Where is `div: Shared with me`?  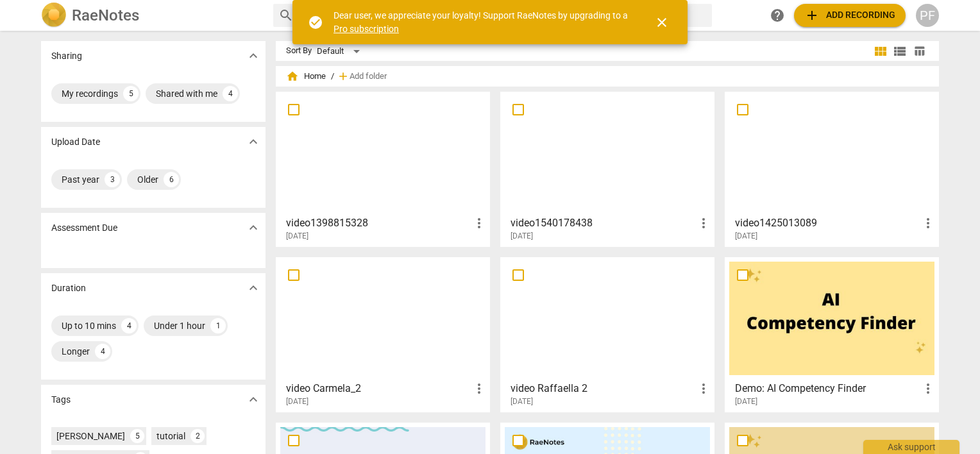
div: Shared with me is located at coordinates (187, 94).